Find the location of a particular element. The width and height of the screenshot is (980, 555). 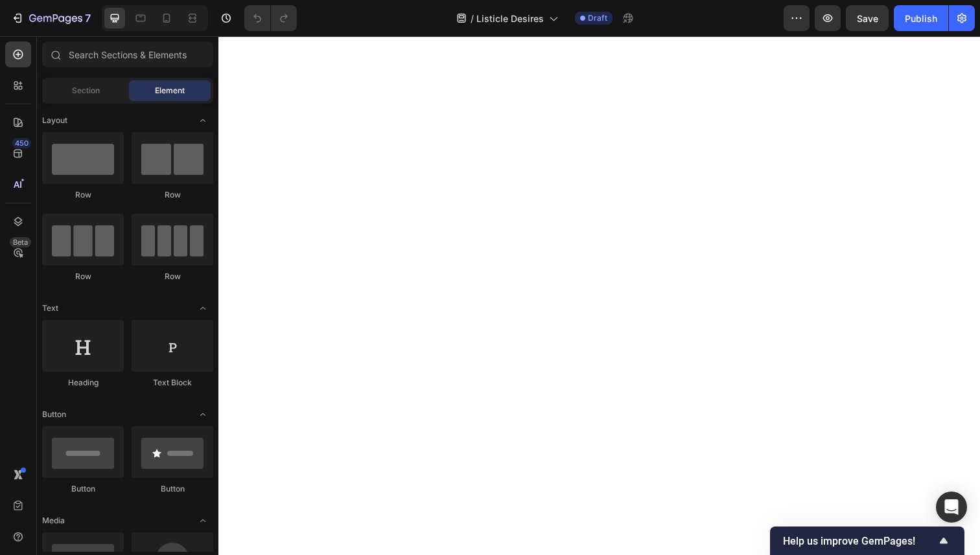

span: Help us improve GemPages! is located at coordinates (860, 541).